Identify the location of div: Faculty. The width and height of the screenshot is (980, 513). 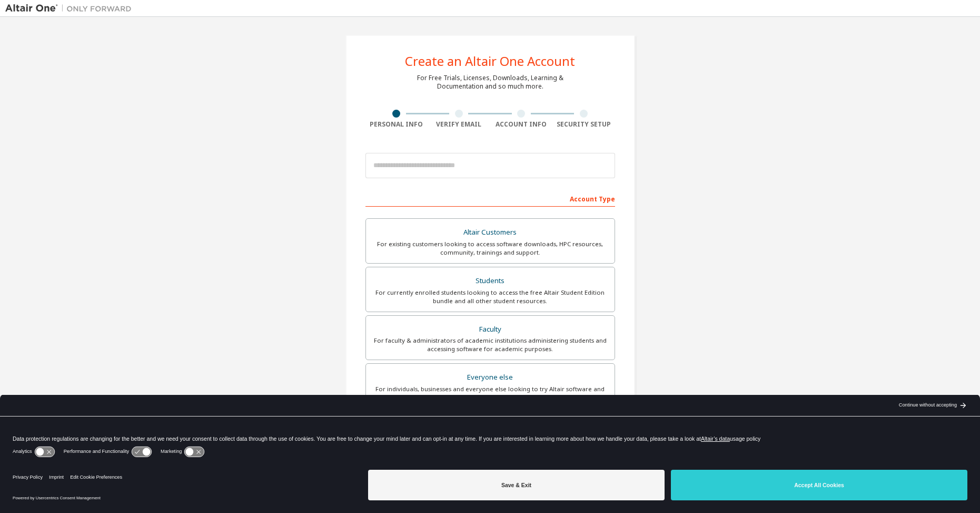
(490, 329).